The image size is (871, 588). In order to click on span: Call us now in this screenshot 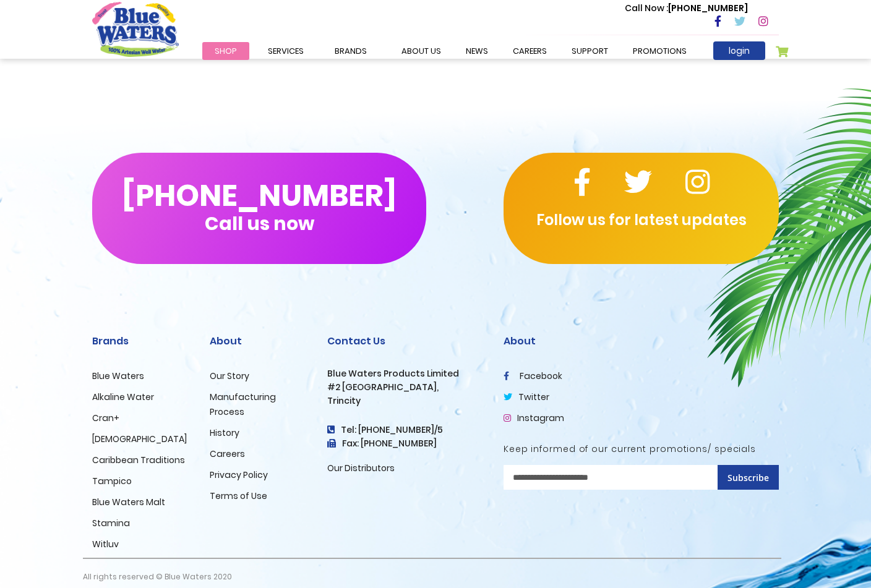, I will do `click(259, 223)`.